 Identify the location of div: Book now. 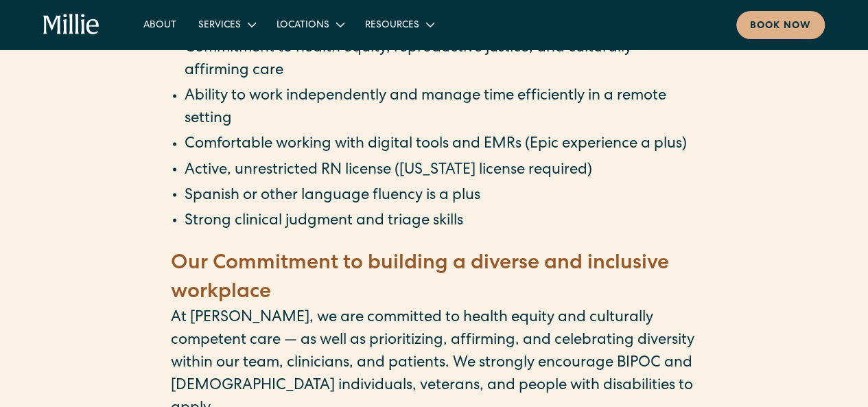
(780, 26).